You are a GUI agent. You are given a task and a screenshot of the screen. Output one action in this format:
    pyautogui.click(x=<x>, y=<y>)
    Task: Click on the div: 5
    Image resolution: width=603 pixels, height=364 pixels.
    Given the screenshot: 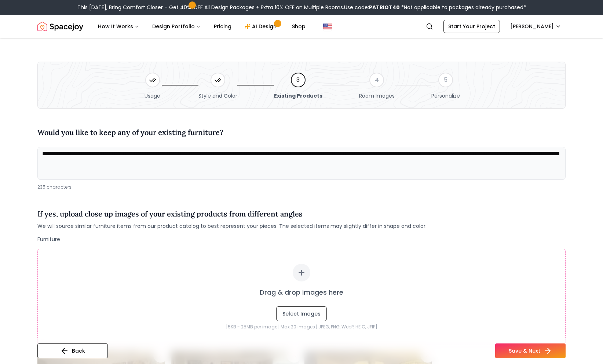 What is the action you would take?
    pyautogui.click(x=446, y=80)
    